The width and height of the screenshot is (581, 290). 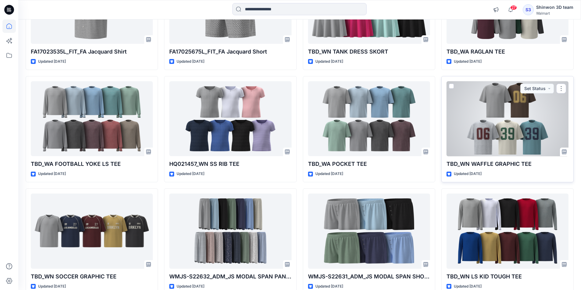 I want to click on a: TBD_WN LS KID TOUGH TEE, so click(x=507, y=231).